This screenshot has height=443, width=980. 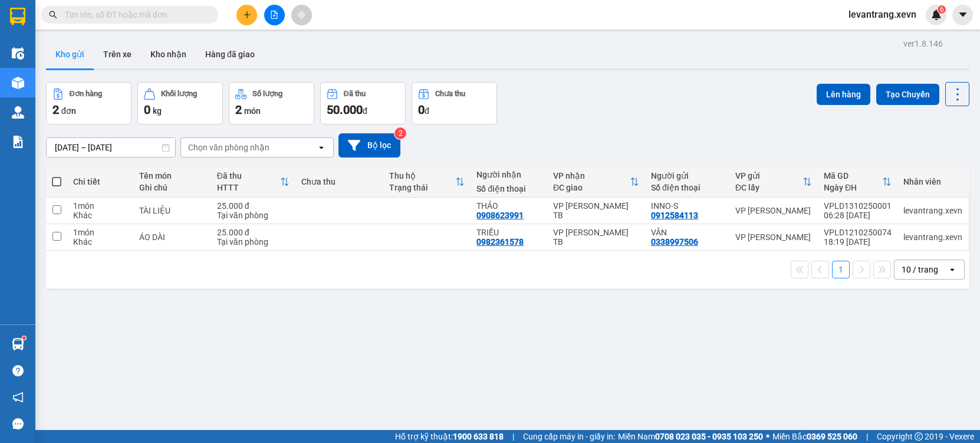 What do you see at coordinates (302, 15) in the screenshot?
I see `button: aim` at bounding box center [302, 15].